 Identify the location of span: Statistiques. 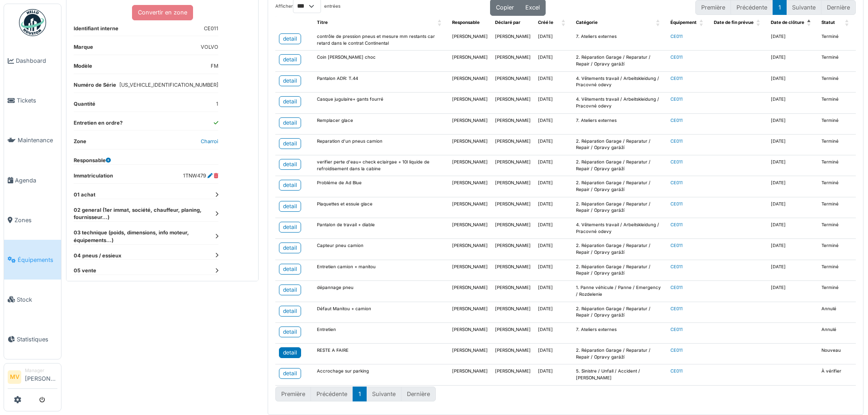
(37, 339).